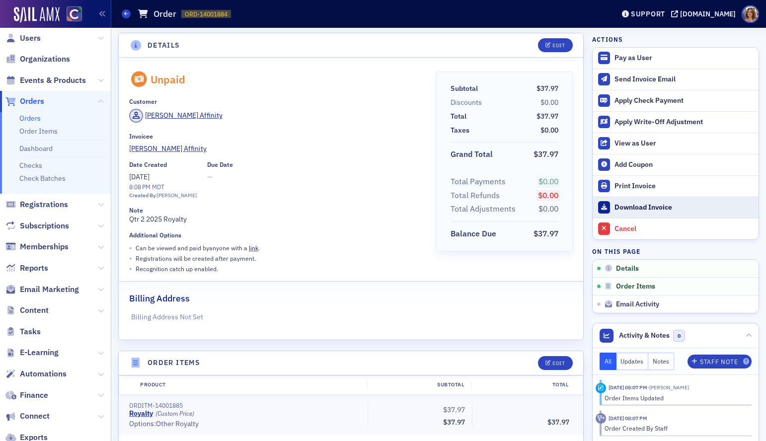 This screenshot has height=441, width=766. What do you see at coordinates (34, 268) in the screenshot?
I see `span: Reports` at bounding box center [34, 268].